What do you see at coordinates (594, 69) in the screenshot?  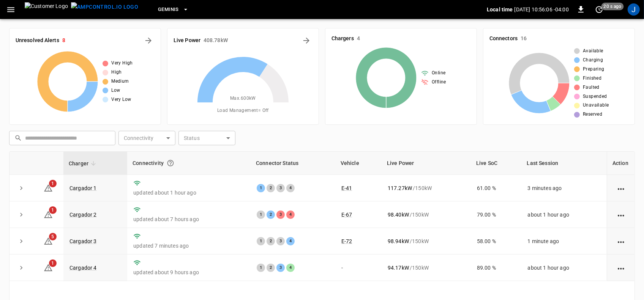 I see `span: Preparing` at bounding box center [594, 69].